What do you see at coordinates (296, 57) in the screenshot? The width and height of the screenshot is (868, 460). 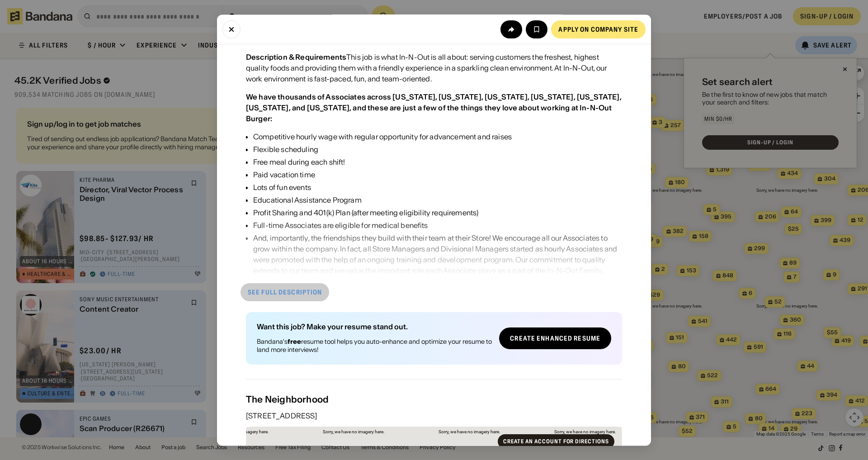 I see `div: Description & Requirements` at bounding box center [296, 57].